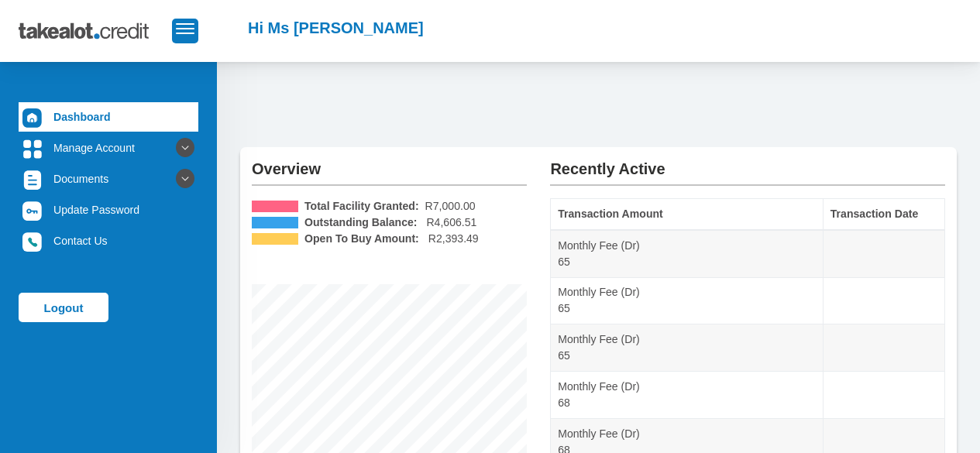 The width and height of the screenshot is (980, 453). I want to click on a: Update Password, so click(108, 210).